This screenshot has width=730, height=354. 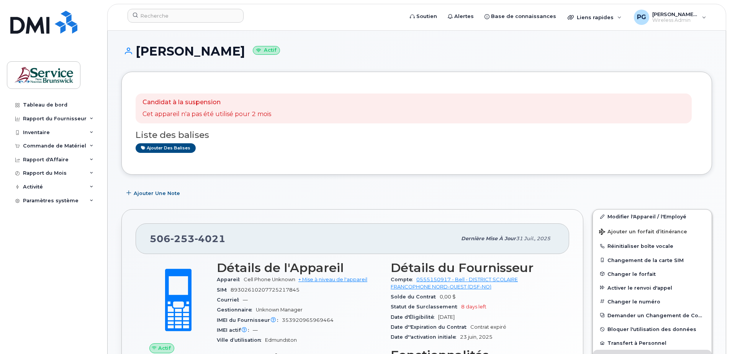 I want to click on span: Date d''Expiration du Contrat, so click(x=431, y=327).